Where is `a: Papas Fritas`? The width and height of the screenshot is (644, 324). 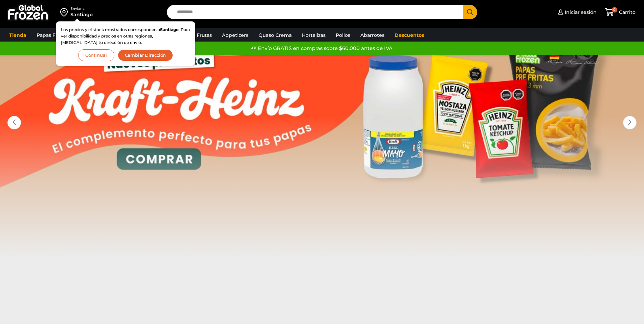 a: Papas Fritas is located at coordinates (51, 35).